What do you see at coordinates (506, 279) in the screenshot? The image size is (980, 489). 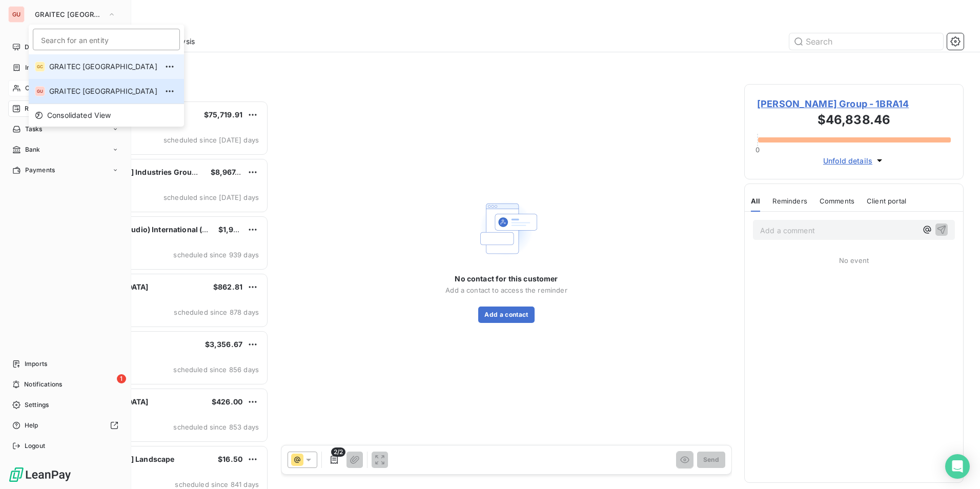 I see `span: No contact for this customer` at bounding box center [506, 279].